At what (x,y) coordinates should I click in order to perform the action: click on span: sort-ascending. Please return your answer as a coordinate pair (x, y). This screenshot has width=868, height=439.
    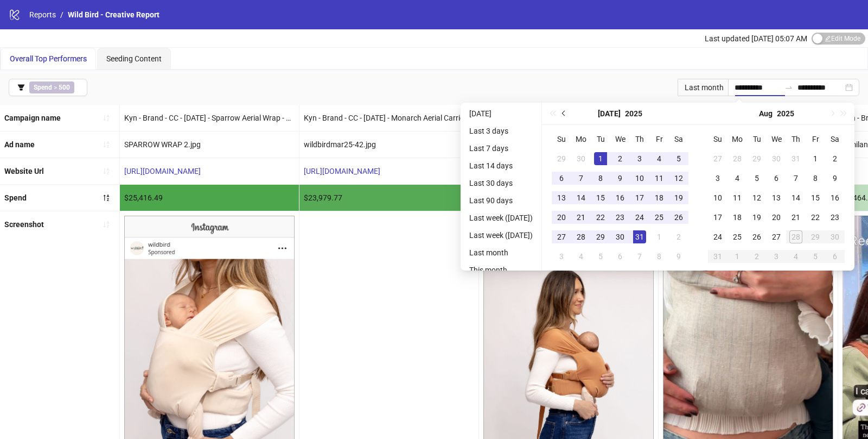
    Looking at the image, I should click on (106, 144).